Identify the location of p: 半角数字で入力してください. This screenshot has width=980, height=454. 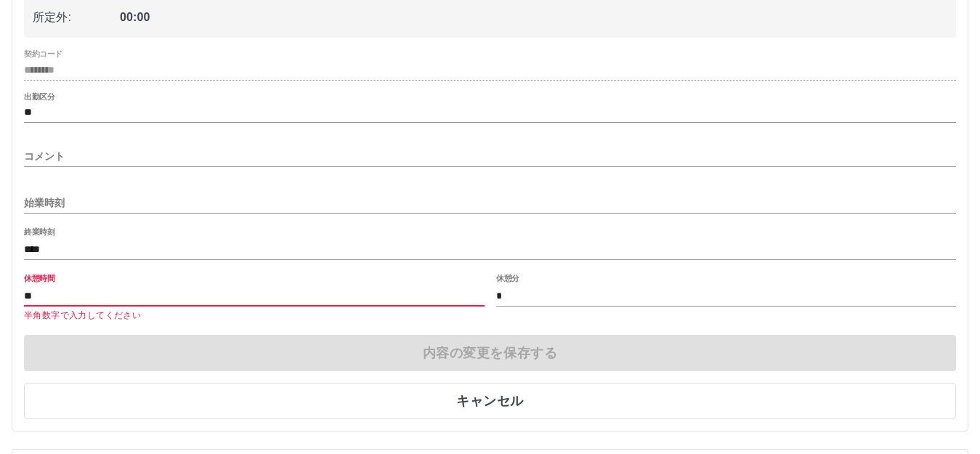
(254, 316).